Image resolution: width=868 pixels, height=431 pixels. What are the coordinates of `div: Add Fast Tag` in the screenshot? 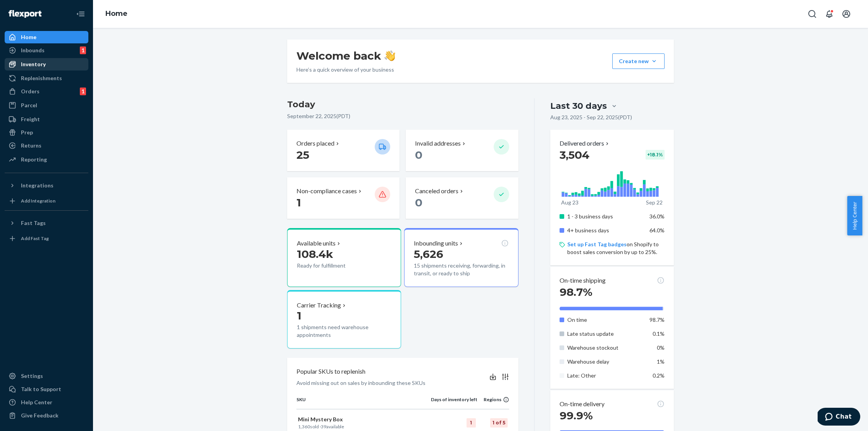 It's located at (35, 238).